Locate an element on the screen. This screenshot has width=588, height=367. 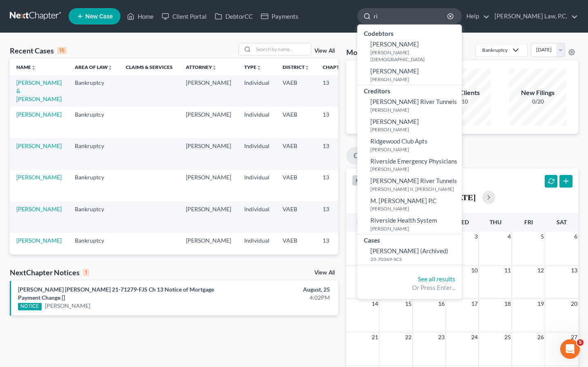
span: Wed is located at coordinates (461, 222).